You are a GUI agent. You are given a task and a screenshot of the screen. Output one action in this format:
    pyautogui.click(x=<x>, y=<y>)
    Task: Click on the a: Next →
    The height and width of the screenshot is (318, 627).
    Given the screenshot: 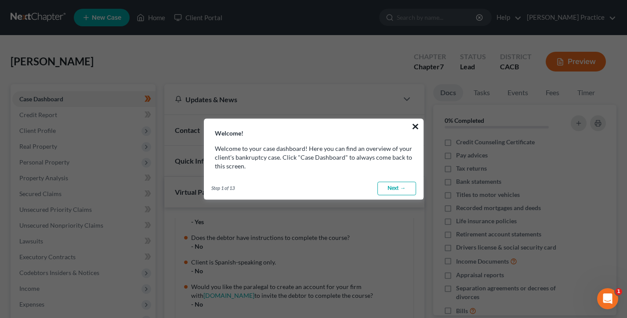 What is the action you would take?
    pyautogui.click(x=397, y=189)
    